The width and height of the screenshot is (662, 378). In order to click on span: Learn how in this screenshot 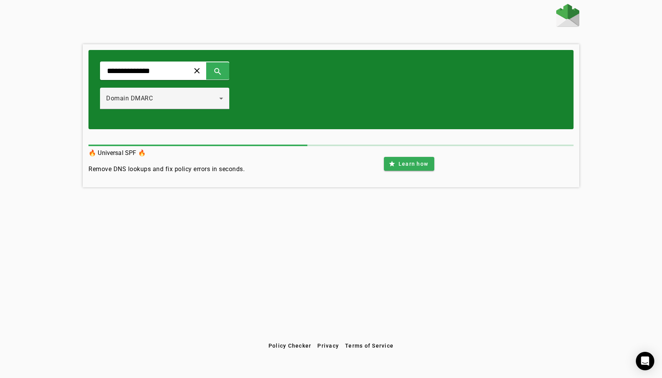, I will do `click(413, 164)`.